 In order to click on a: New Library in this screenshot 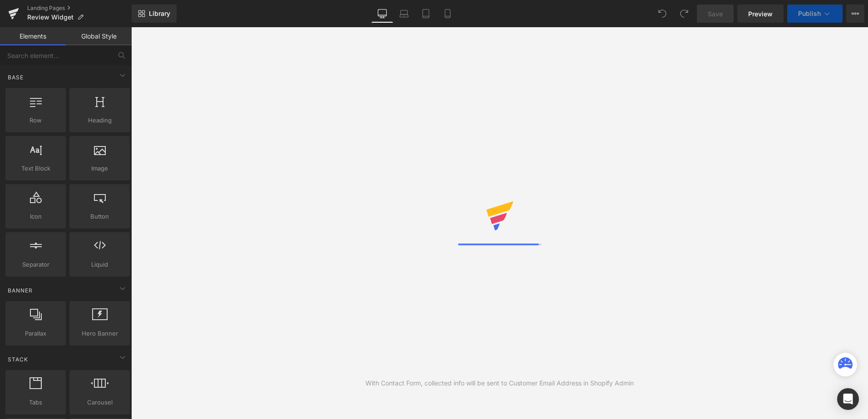, I will do `click(154, 14)`.